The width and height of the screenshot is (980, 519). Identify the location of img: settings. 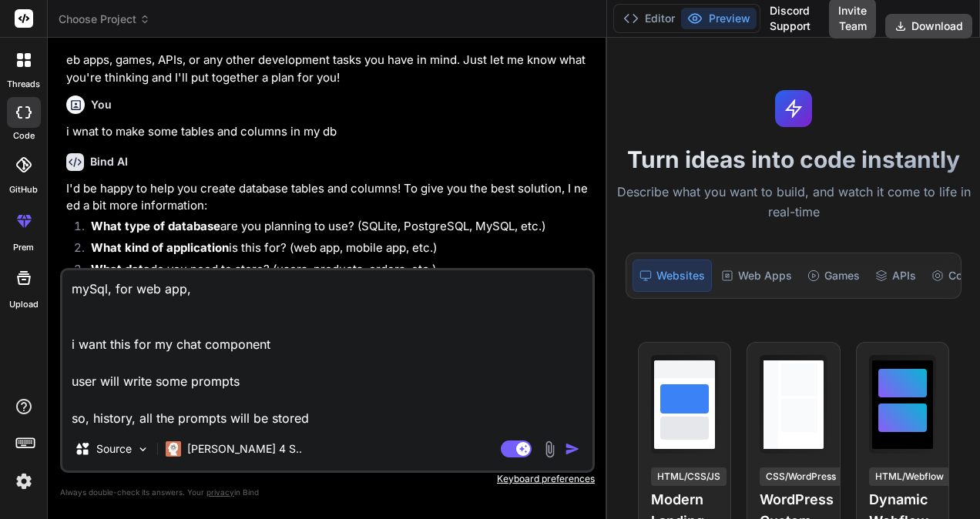
(24, 481).